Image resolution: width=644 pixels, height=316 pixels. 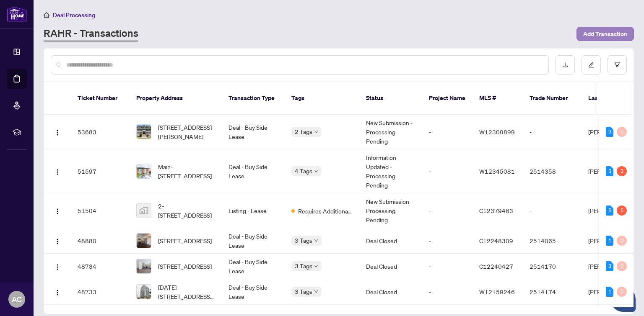 What do you see at coordinates (304, 131) in the screenshot?
I see `span: 2 Tags` at bounding box center [304, 131].